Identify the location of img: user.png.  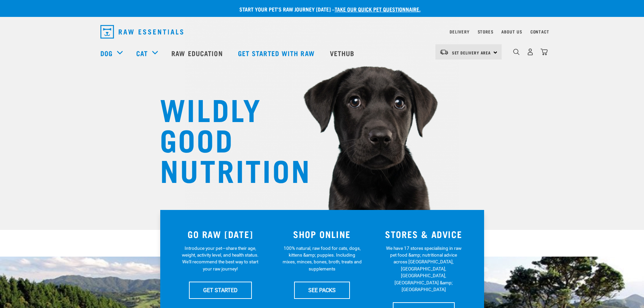
(530, 52).